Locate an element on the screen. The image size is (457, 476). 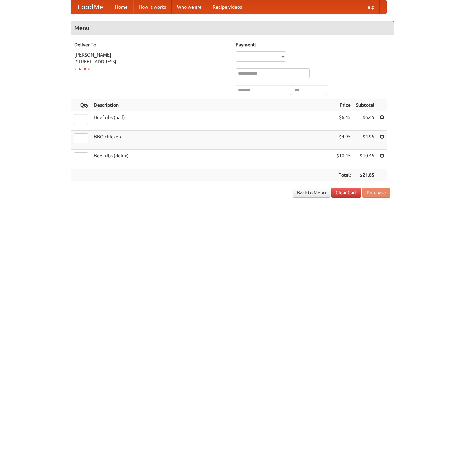
a: How it works is located at coordinates (152, 7).